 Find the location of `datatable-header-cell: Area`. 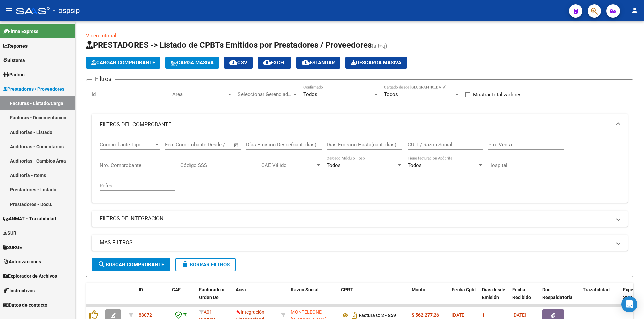

datatable-header-cell: Area is located at coordinates (255, 297).